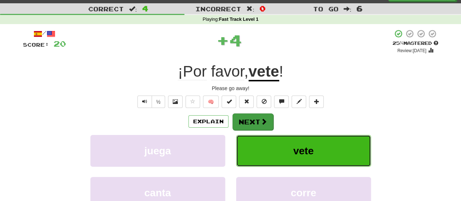  Describe the element at coordinates (246, 102) in the screenshot. I see `button: Reset to 0% Mastered (alt+r)` at that location.